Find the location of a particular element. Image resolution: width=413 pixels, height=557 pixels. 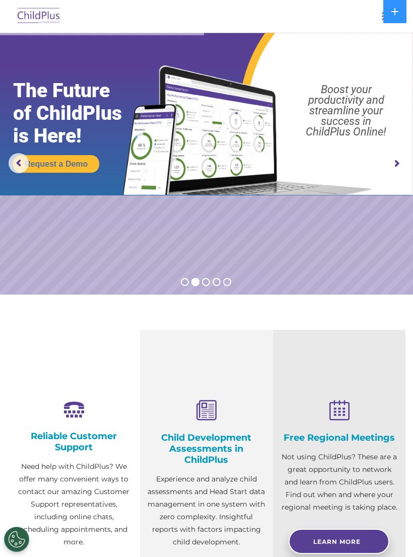

button: Cookies Settings is located at coordinates (17, 540).